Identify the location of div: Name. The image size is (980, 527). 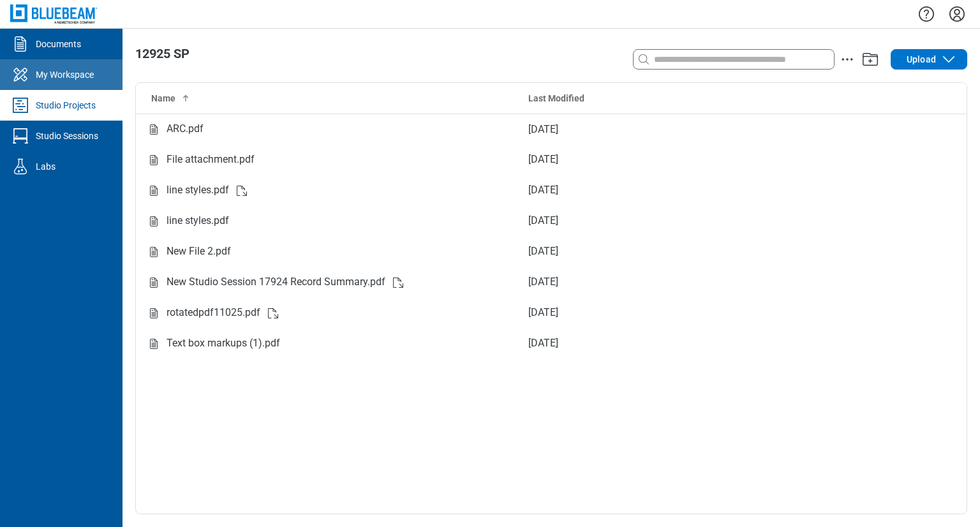
(329, 98).